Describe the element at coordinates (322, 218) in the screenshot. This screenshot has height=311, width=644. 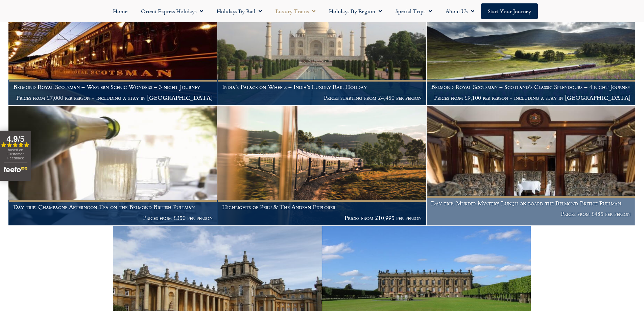
I see `p: Prices from £10,995 per person` at that location.